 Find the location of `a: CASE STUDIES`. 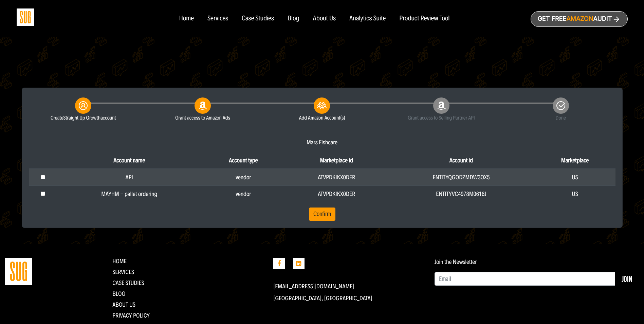

a: CASE STUDIES is located at coordinates (128, 283).